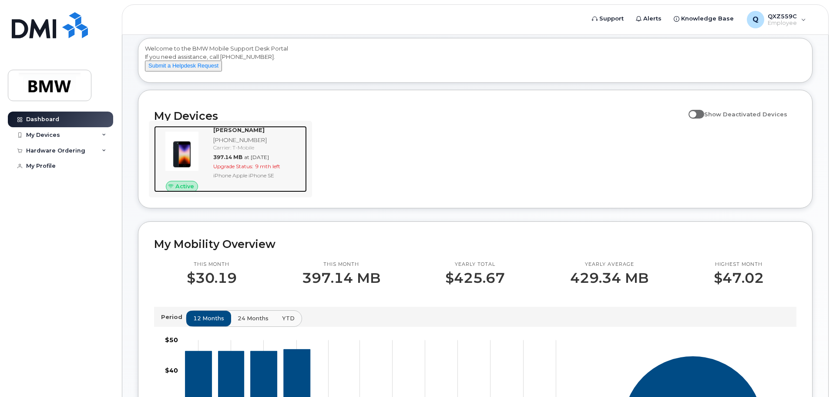 The width and height of the screenshot is (833, 397). Describe the element at coordinates (228, 157) in the screenshot. I see `span: 397.14 MB` at that location.